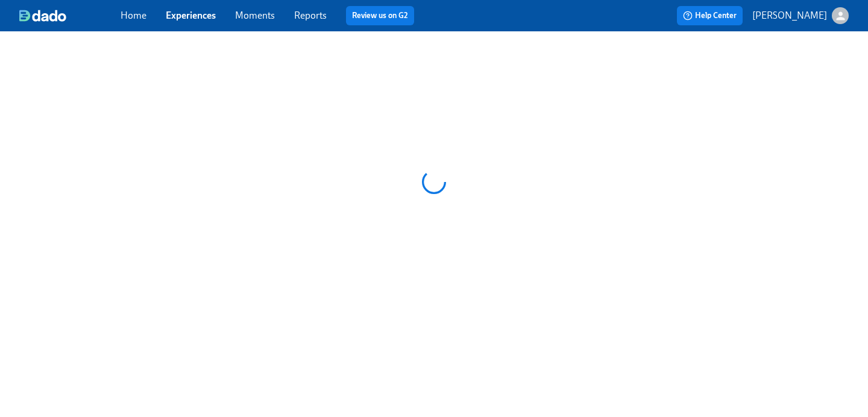 The height and width of the screenshot is (417, 868). I want to click on a: Moments, so click(255, 15).